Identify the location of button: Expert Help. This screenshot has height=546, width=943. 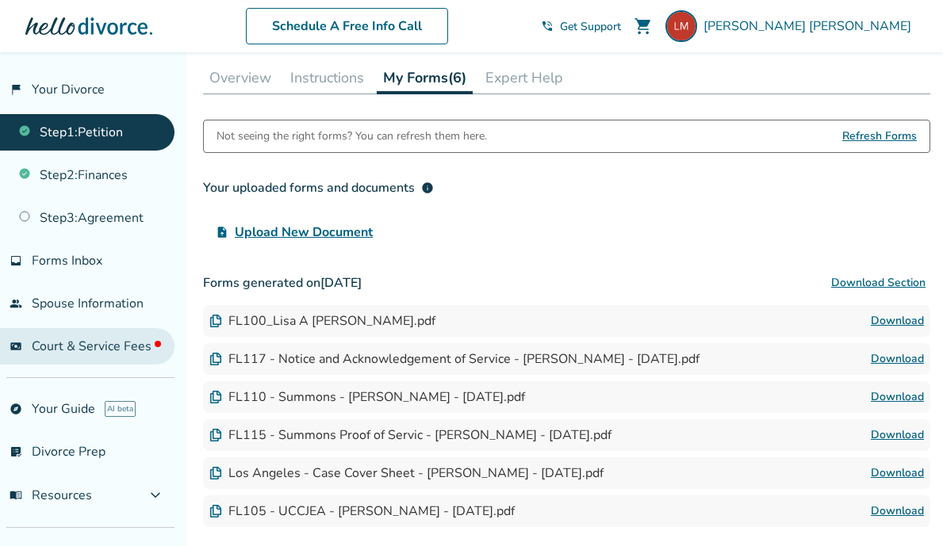
(524, 78).